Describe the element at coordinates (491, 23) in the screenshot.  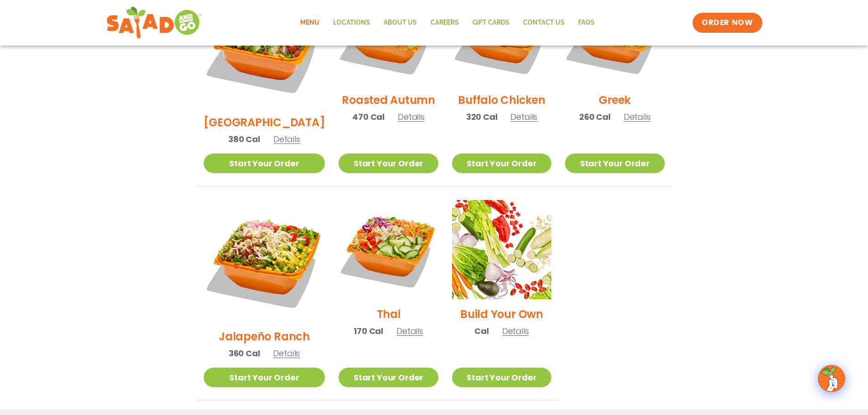
I see `a: GIFT CARDS` at that location.